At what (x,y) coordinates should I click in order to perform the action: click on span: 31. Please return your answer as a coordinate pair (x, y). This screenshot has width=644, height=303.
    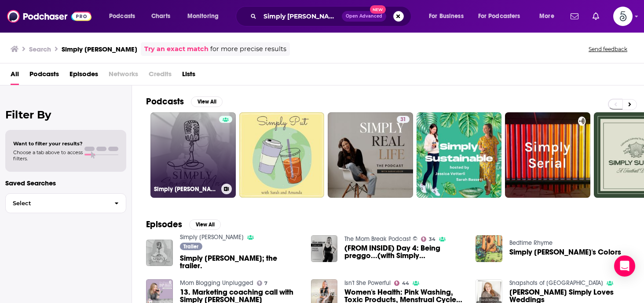
    Looking at the image, I should click on (403, 119).